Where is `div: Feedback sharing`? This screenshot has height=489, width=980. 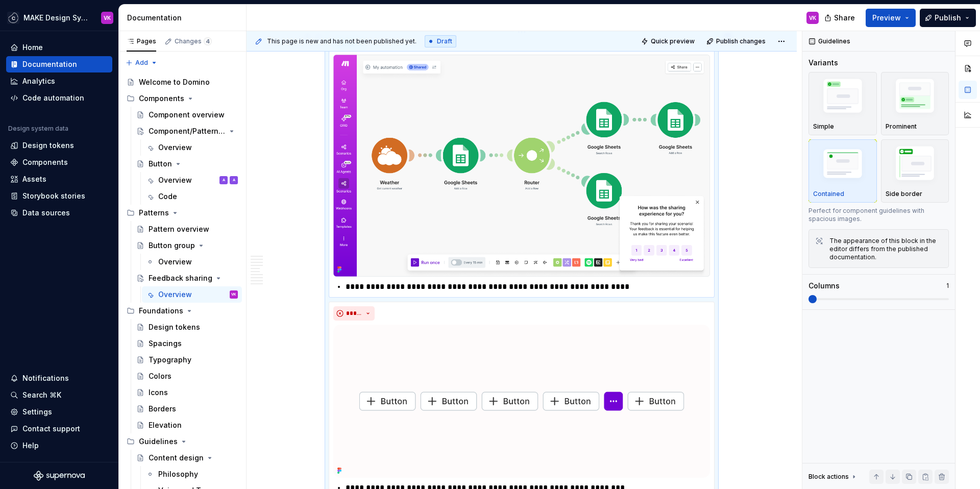
div: Feedback sharing is located at coordinates (180, 279).